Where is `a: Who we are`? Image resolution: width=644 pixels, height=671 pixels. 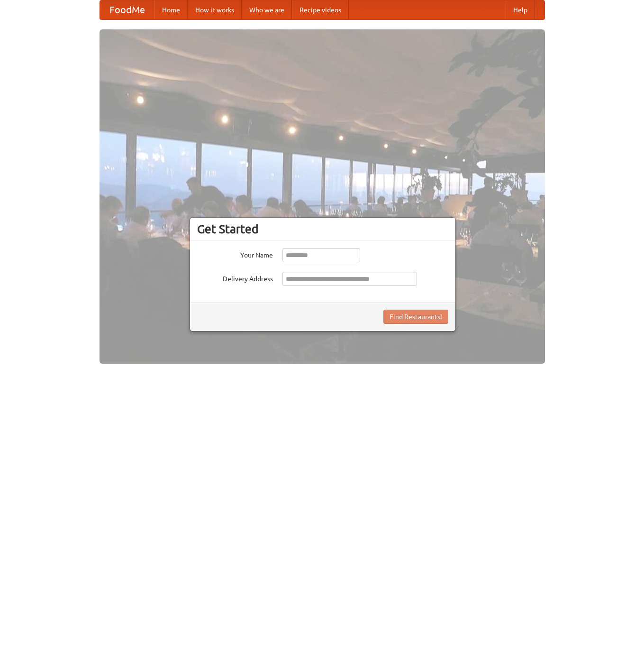
a: Who we are is located at coordinates (267, 10).